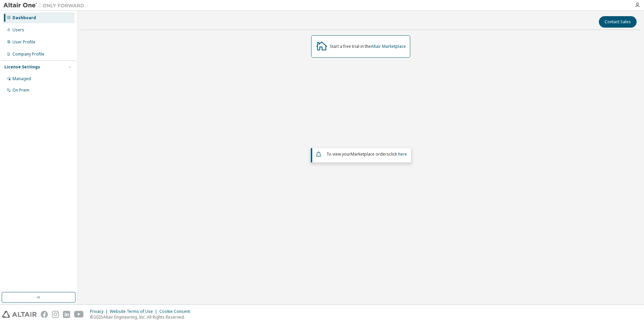 This screenshot has width=644, height=324. I want to click on div: Company Profile, so click(28, 54).